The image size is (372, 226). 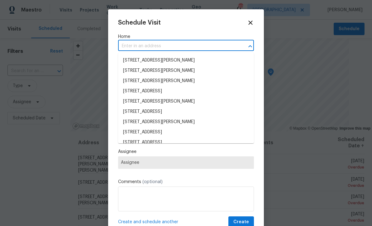 What do you see at coordinates (186, 37) in the screenshot?
I see `label: Home` at bounding box center [186, 37].